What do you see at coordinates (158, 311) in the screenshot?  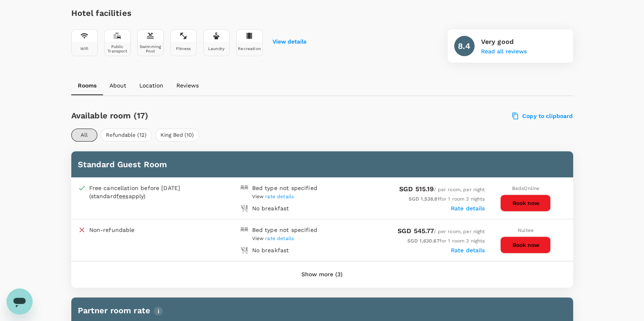 I see `img: info-tooltip-icon` at bounding box center [158, 311].